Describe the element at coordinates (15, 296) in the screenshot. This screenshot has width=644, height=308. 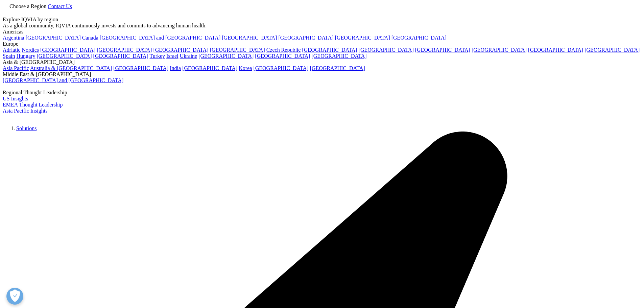
I see `button: Abrir preferências` at that location.